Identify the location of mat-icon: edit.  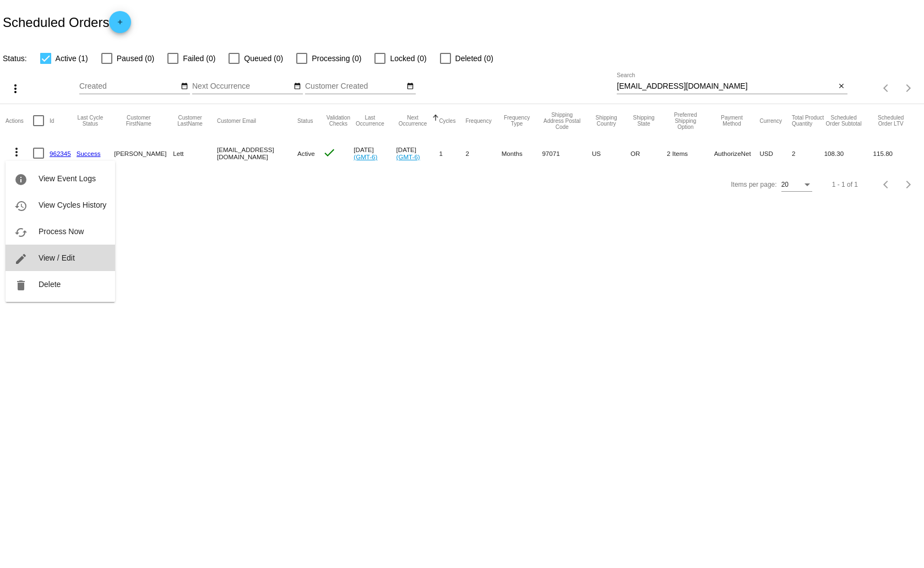
(20, 259).